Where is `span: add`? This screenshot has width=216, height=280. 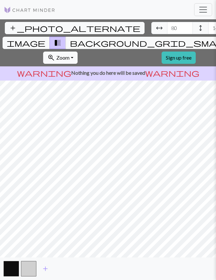
span: add is located at coordinates (45, 269).